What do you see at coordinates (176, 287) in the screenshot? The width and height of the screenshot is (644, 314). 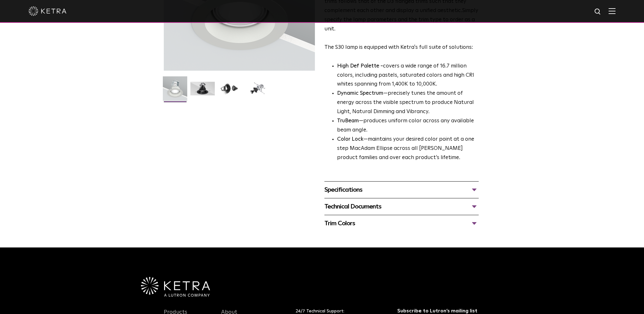 I see `img: Ketra-aLutronCo_White_RGB` at bounding box center [176, 287].